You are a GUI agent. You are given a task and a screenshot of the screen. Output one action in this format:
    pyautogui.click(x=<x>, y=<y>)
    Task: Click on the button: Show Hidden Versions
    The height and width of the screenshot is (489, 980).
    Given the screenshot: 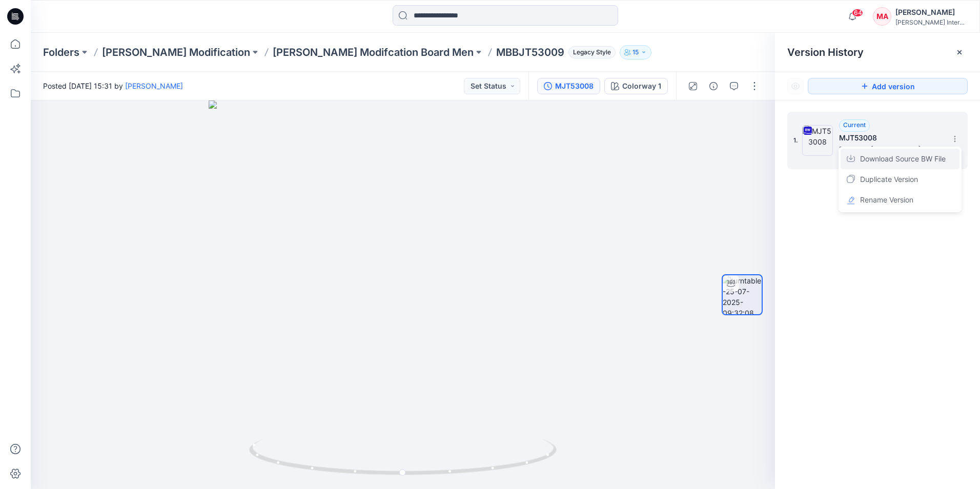 What is the action you would take?
    pyautogui.click(x=795, y=86)
    